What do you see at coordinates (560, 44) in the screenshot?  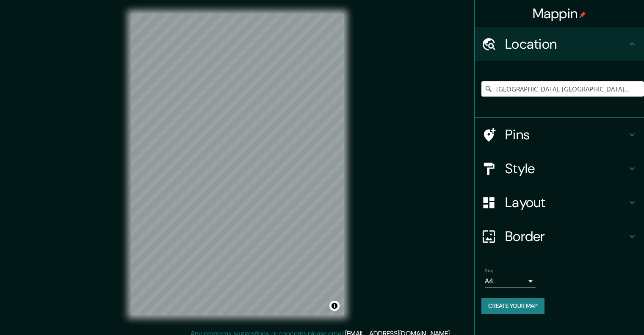 I see `div: Location` at bounding box center [560, 44].